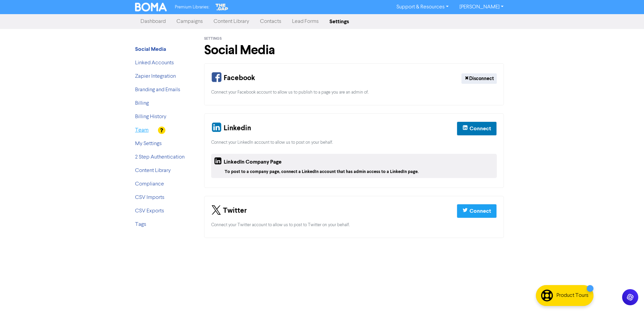  Describe the element at coordinates (154, 63) in the screenshot. I see `a: Linked Accounts` at that location.